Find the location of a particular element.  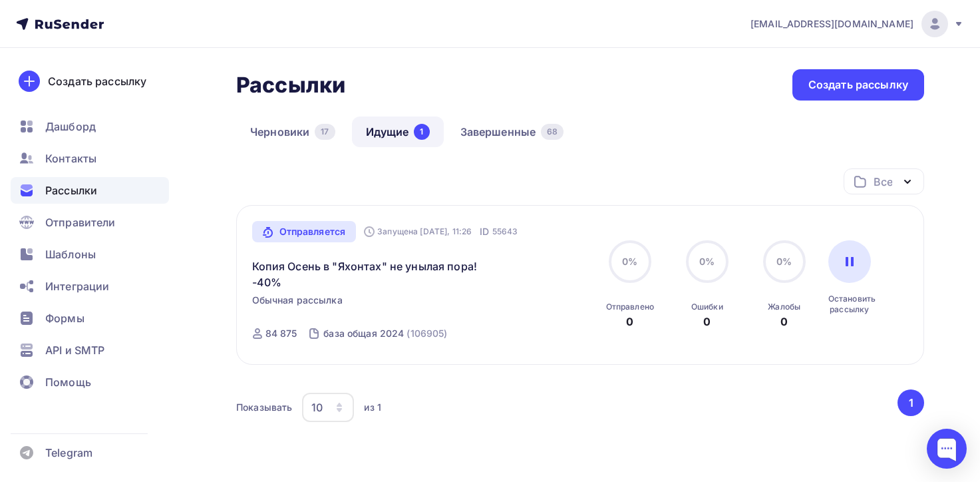

span: Рассылки is located at coordinates (71, 190).